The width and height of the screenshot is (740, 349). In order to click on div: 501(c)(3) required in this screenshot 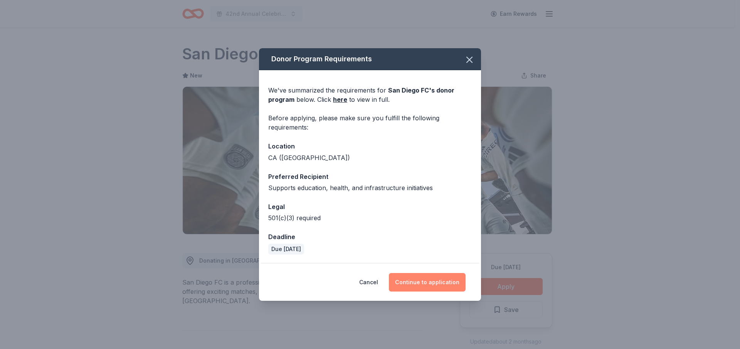, I will do `click(370, 218)`.